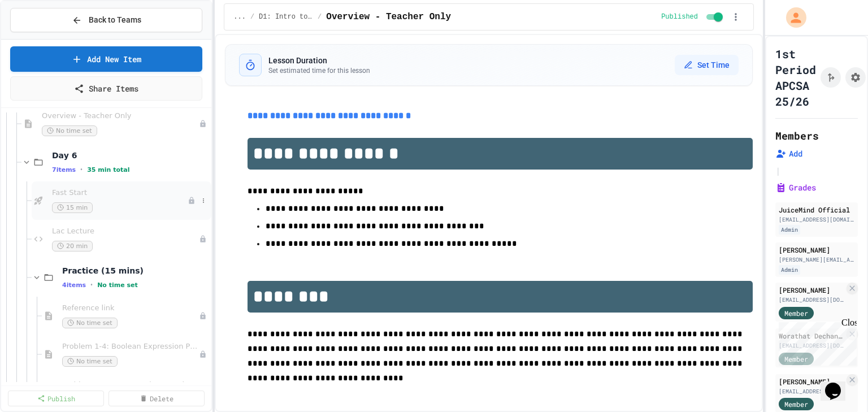  I want to click on div: Content is published and visible to students, so click(693, 17).